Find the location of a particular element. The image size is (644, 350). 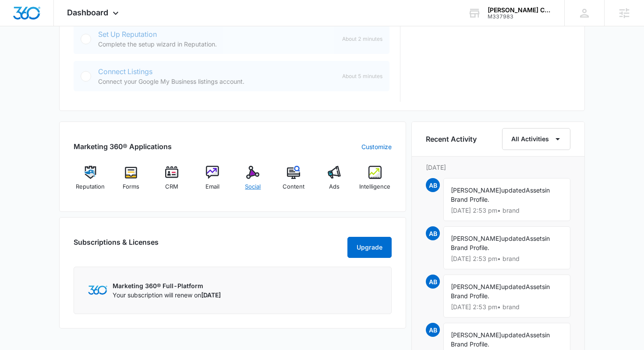

div: account id is located at coordinates (520, 17).